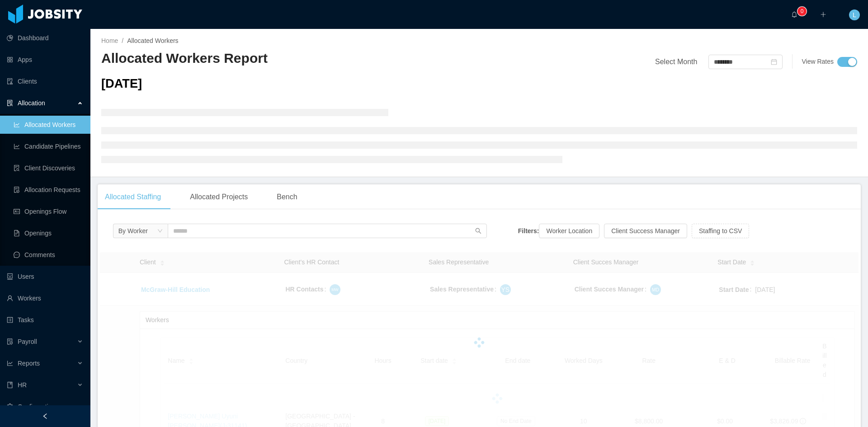 The width and height of the screenshot is (868, 427). I want to click on span: Payroll, so click(27, 341).